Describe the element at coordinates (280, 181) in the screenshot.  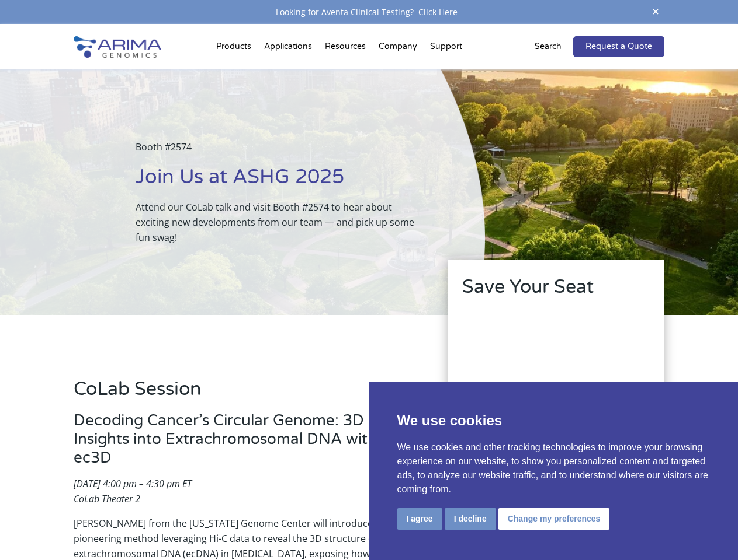
I see `h1: Join Us at ASHG 2025` at that location.